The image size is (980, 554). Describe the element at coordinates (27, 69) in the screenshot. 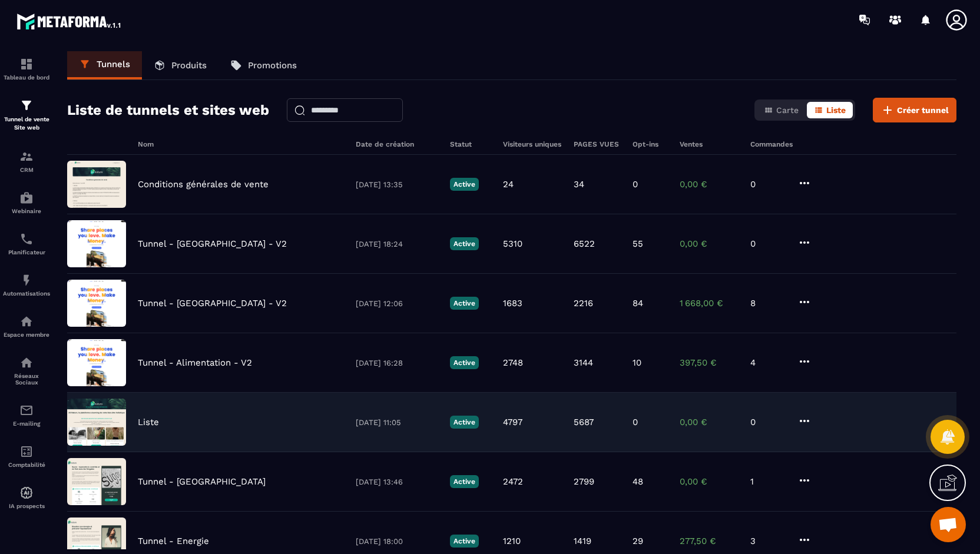

I see `a: formationformationTableau de bord` at that location.